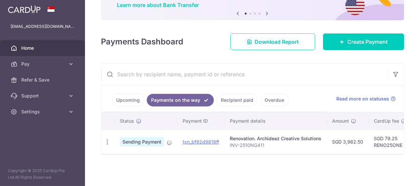 The width and height of the screenshot is (420, 186). What do you see at coordinates (274, 100) in the screenshot?
I see `a: Overdue` at bounding box center [274, 100].